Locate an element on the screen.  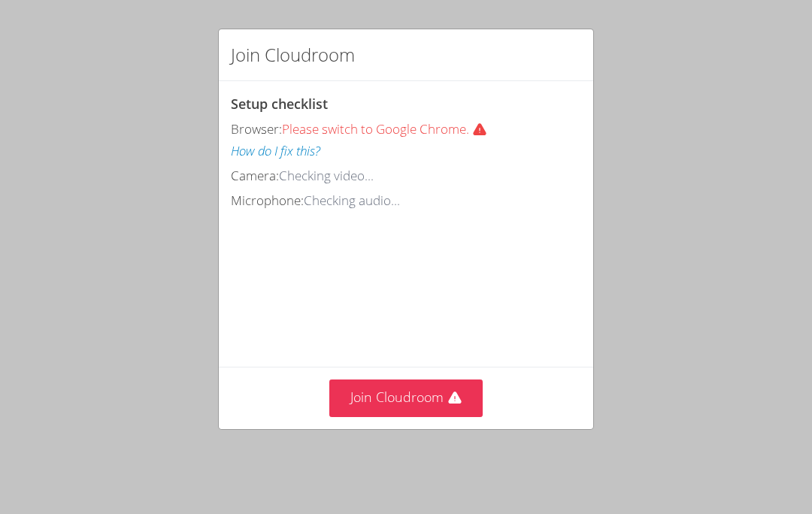
span: Camera: is located at coordinates (255, 175).